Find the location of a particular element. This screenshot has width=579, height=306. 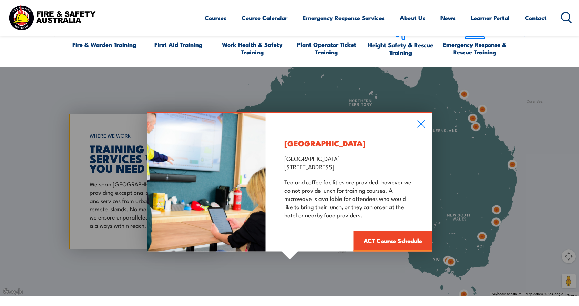

a: Contact is located at coordinates (535, 18).